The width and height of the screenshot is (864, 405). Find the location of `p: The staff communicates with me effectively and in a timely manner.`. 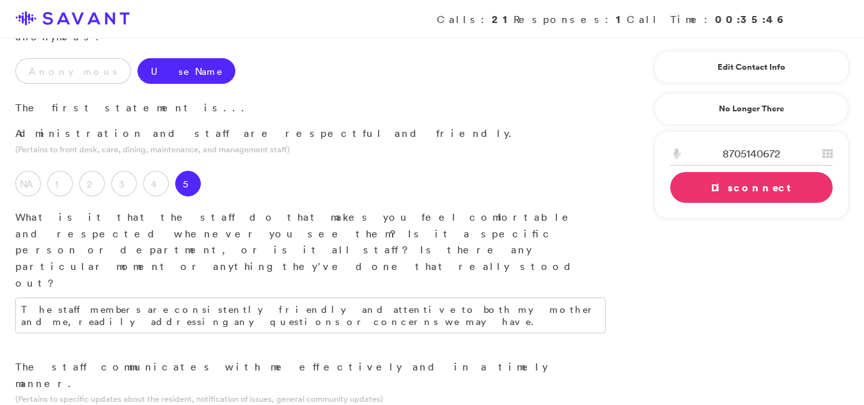

p: The staff communicates with me effectively and in a timely manner. is located at coordinates (310, 375).